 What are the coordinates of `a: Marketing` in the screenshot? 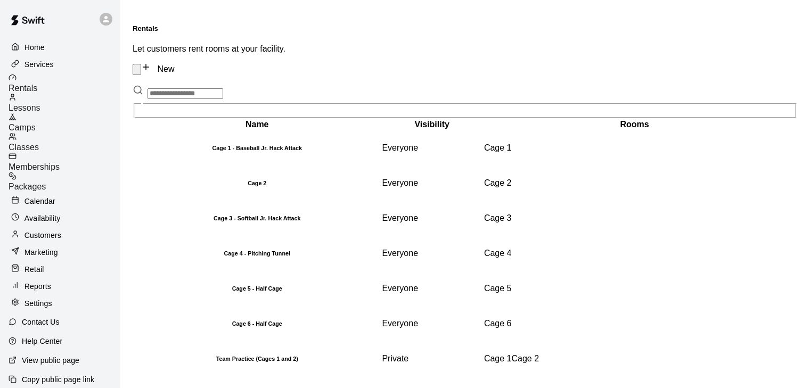 It's located at (60, 253).